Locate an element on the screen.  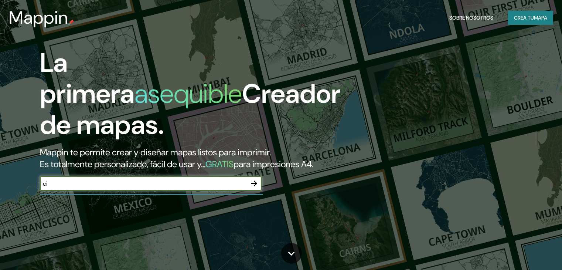
font: Mappin te permite crear y diseñar mapas listos para imprimir. is located at coordinates (155, 152).